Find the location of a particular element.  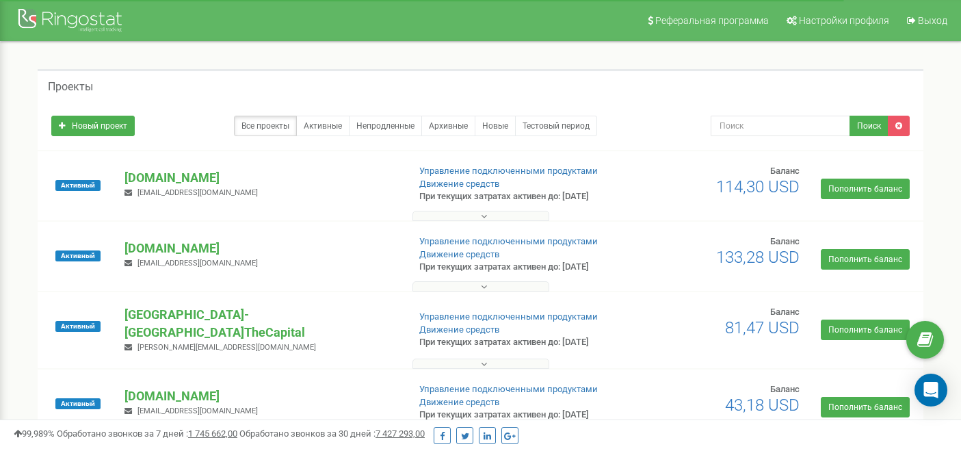

span: Выход is located at coordinates (933, 21).